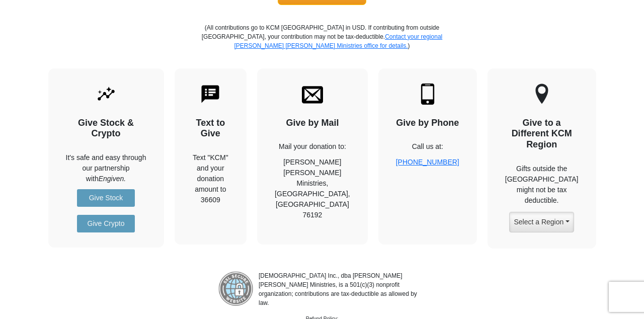 Image resolution: width=644 pixels, height=319 pixels. What do you see at coordinates (106, 223) in the screenshot?
I see `a: Give Crypto` at bounding box center [106, 223].